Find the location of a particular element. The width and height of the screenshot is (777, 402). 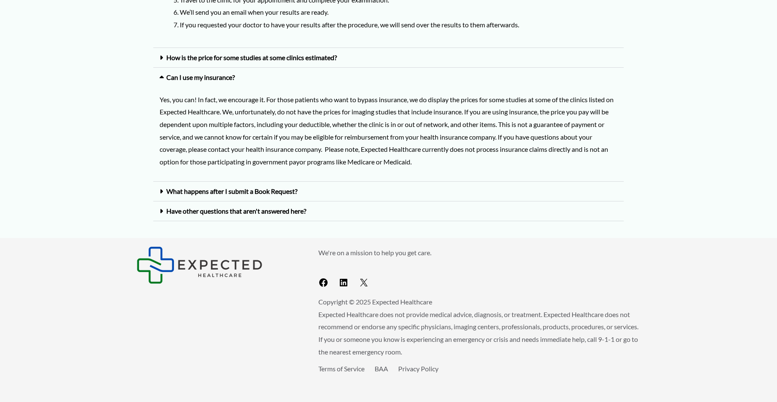

aside: Footer Widget 1 is located at coordinates (217, 265).